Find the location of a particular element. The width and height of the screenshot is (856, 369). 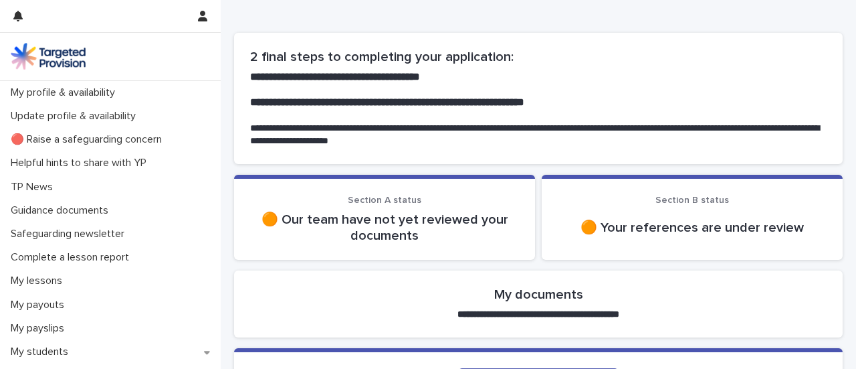

p: Update profile & availability is located at coordinates (76, 116).